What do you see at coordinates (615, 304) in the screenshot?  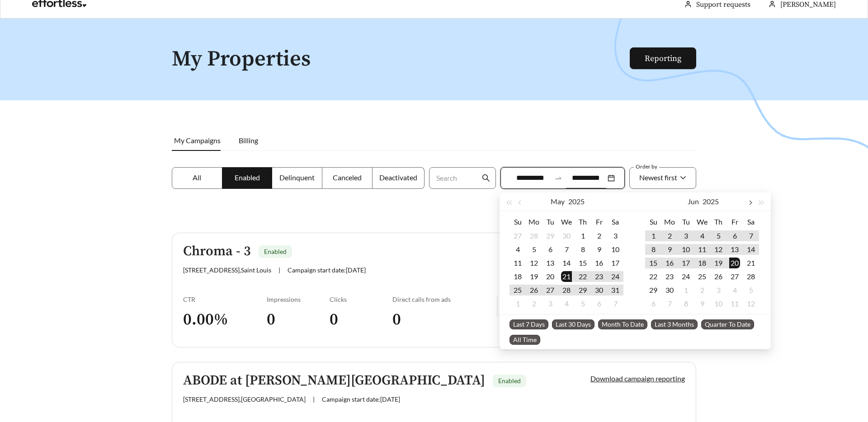 I see `td: 2025-06-07` at bounding box center [615, 304].